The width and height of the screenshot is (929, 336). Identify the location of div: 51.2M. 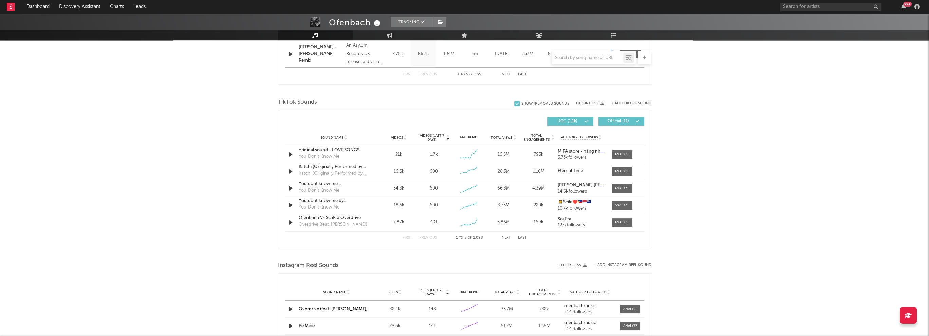
(507, 327).